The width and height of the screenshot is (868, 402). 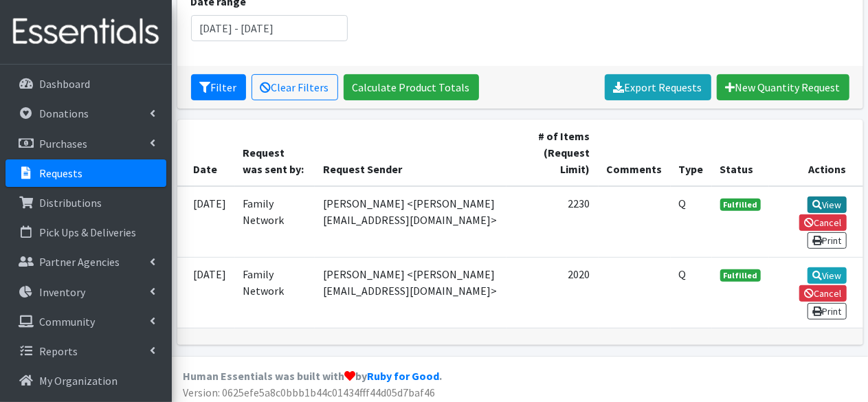 I want to click on a: Distributions, so click(x=86, y=203).